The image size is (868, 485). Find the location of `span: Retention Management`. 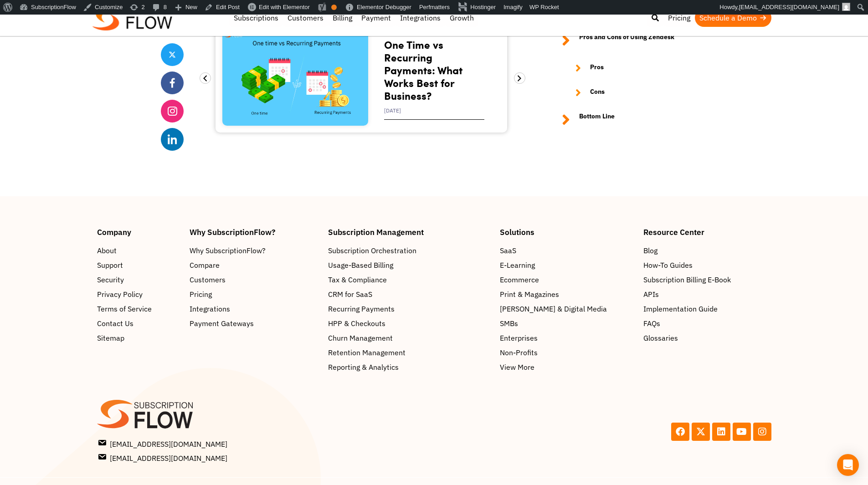

span: Retention Management is located at coordinates (367, 352).